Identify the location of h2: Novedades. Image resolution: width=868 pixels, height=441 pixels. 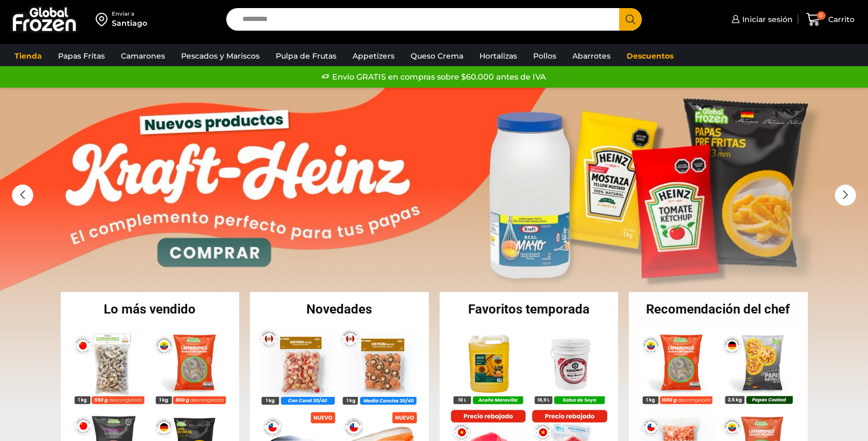
(339, 309).